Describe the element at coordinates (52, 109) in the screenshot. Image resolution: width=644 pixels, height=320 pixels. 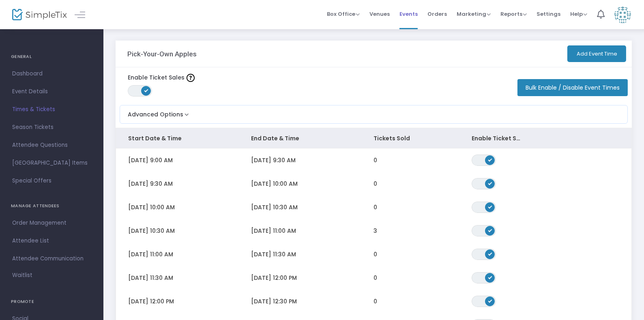
I see `span: Times & Tickets` at that location.